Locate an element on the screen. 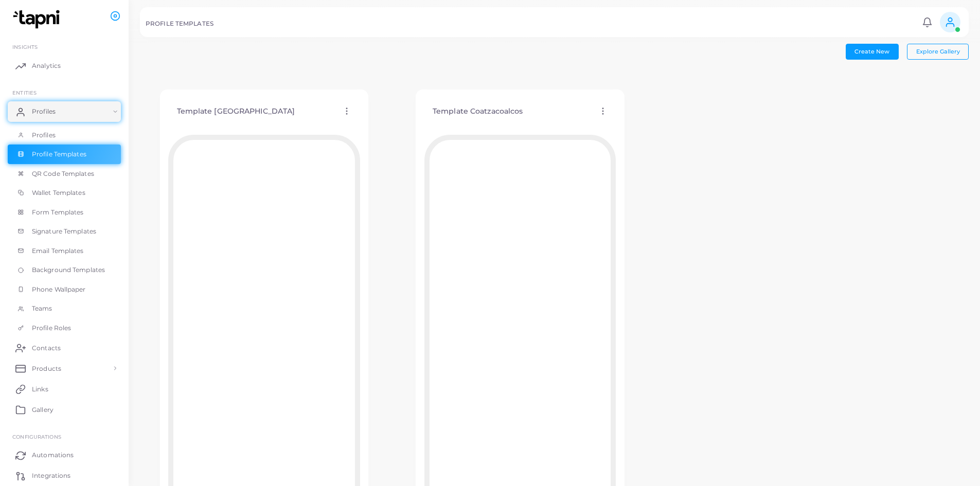 The height and width of the screenshot is (486, 980). span: Automations is located at coordinates (53, 455).